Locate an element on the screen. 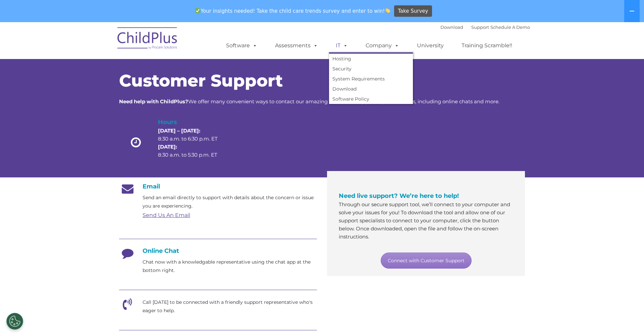  p: Chat now with a knowledgable representative using the chat app at the bottom right. is located at coordinates (230, 266).